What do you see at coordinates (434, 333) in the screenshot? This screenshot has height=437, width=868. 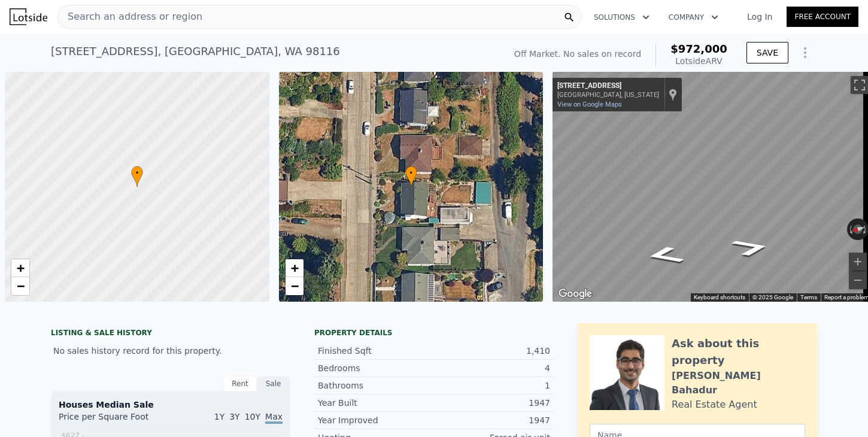 I see `div: Property details` at bounding box center [434, 333].